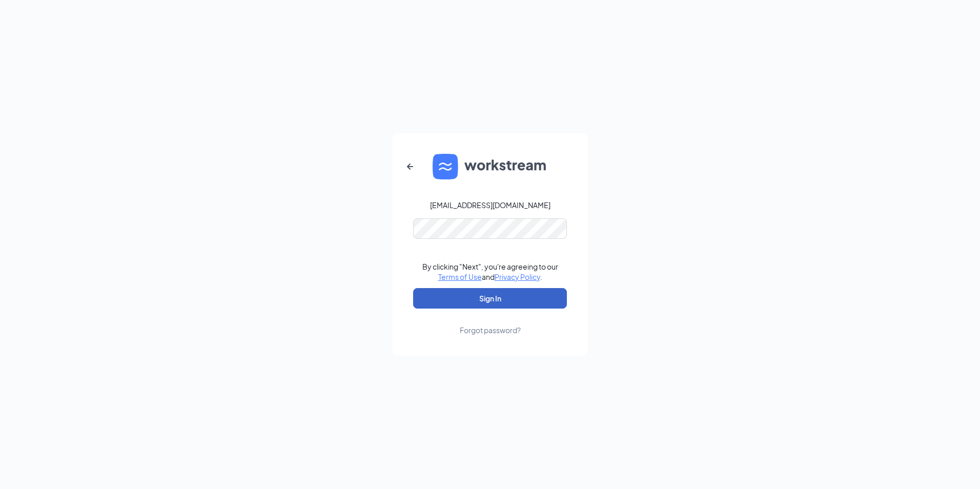 The image size is (980, 489). I want to click on img: WS logo and Workstream text, so click(490, 167).